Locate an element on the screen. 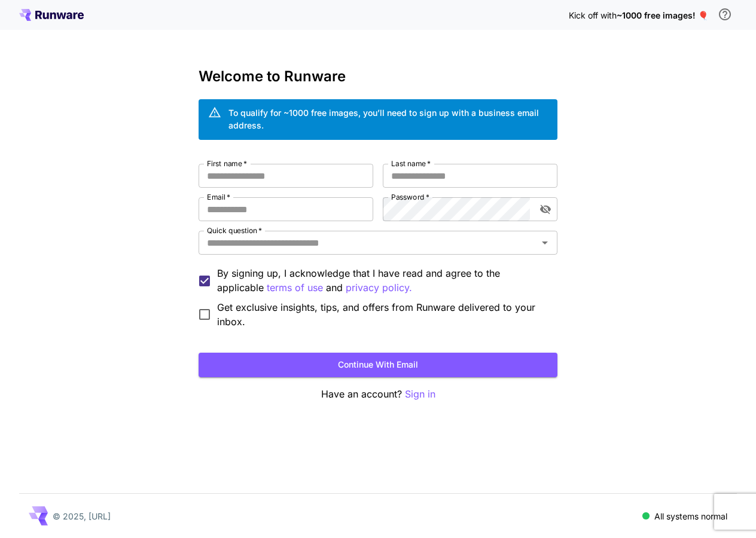 This screenshot has width=756, height=538. label: First name is located at coordinates (227, 163).